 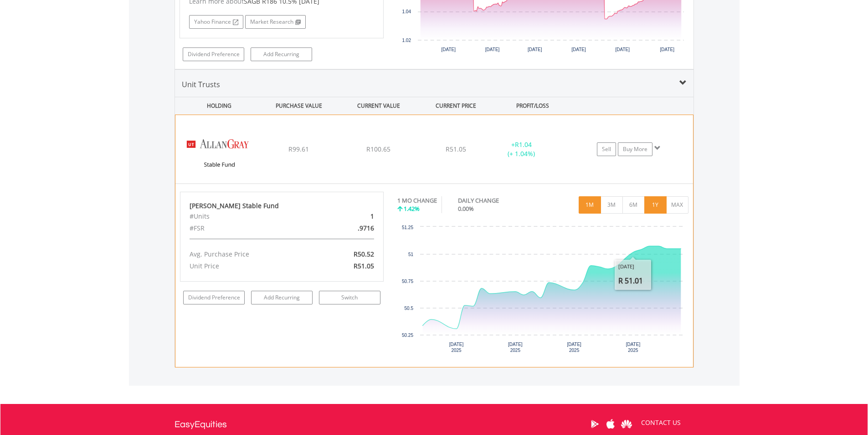 I want to click on img: UT.ZA.AGSC.png, so click(x=219, y=154).